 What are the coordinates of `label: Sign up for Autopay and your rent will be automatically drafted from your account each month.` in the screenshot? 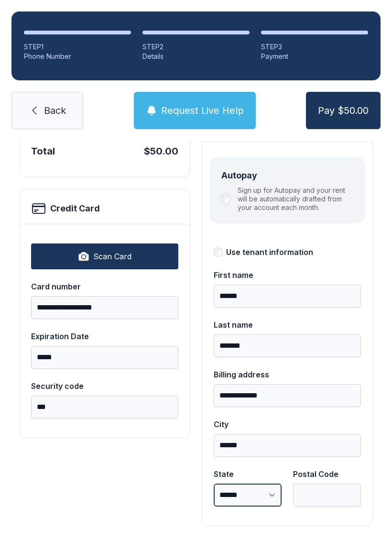 It's located at (295, 199).